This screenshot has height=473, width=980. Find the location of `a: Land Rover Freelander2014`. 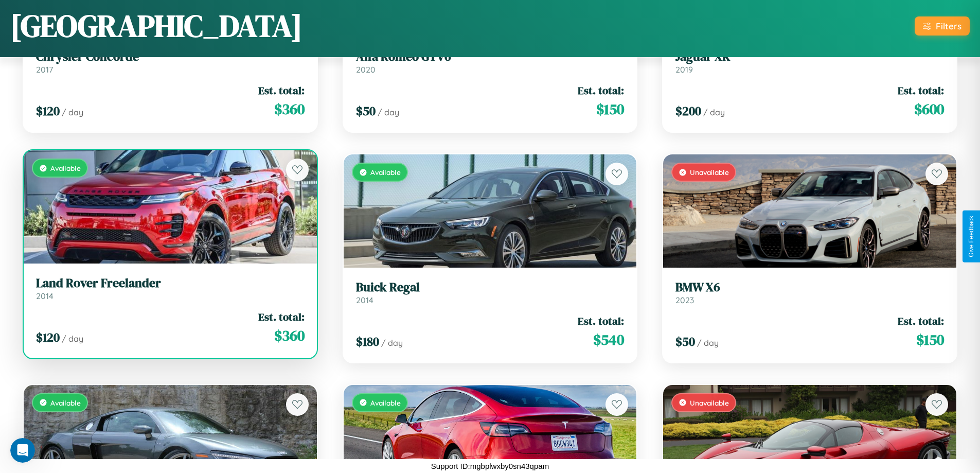

a: Land Rover Freelander2014 is located at coordinates (170, 288).